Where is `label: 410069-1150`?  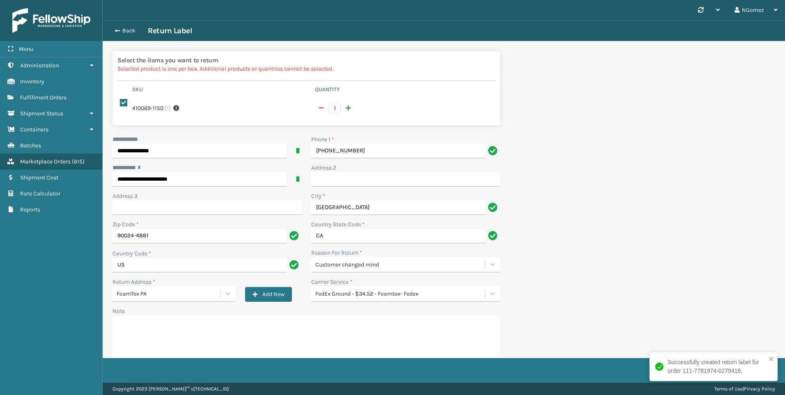
label: 410069-1150 is located at coordinates (148, 108).